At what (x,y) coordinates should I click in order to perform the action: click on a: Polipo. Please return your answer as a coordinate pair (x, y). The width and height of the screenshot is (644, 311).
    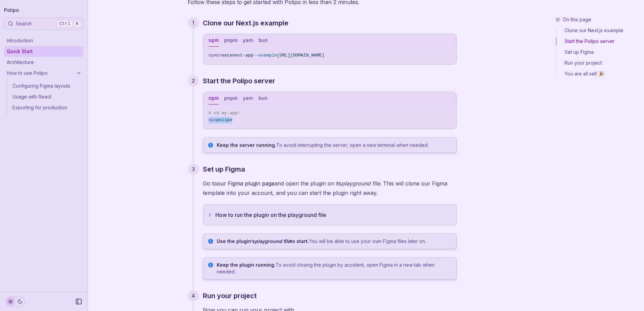
    Looking at the image, I should click on (12, 10).